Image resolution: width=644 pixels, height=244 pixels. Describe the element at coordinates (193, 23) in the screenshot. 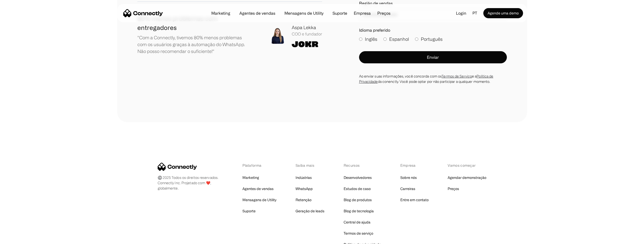

I see `h1: 80% menos problemas com entregadores` at that location.